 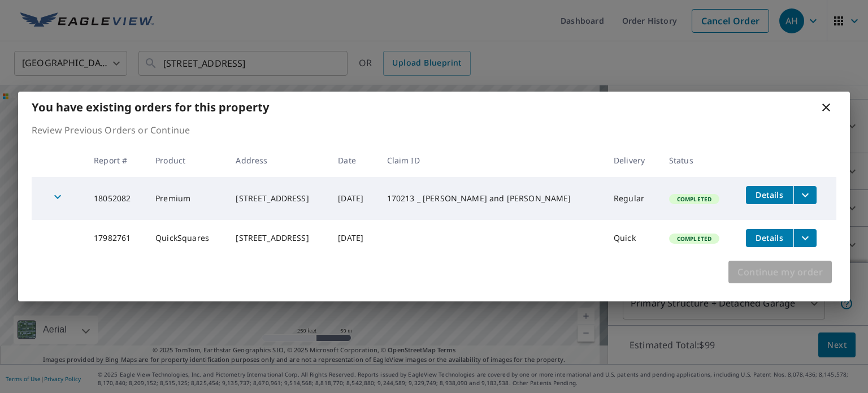 I want to click on th: Claim ID, so click(x=491, y=160).